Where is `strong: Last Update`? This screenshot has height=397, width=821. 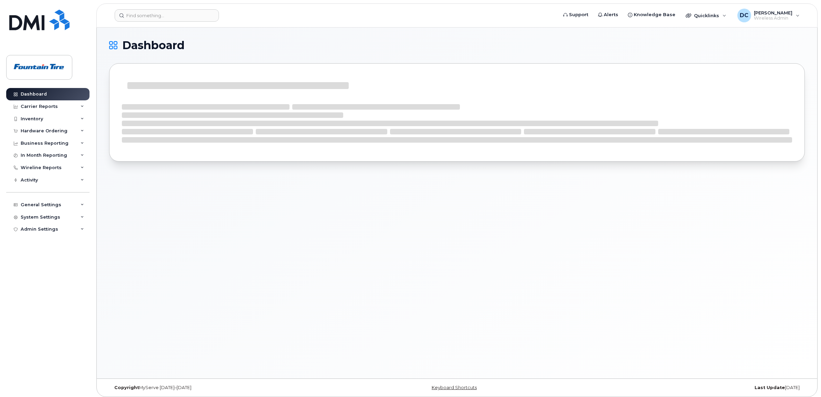
strong: Last Update is located at coordinates (769, 388).